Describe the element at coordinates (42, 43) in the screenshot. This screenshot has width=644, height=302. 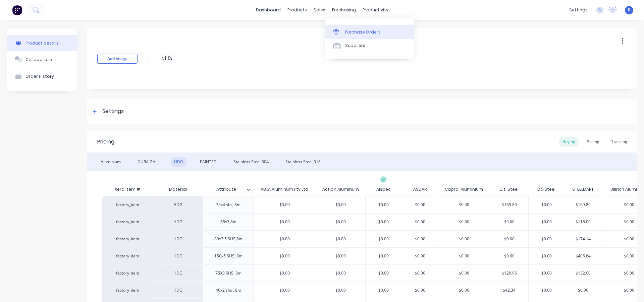
I see `button: Product details` at that location.